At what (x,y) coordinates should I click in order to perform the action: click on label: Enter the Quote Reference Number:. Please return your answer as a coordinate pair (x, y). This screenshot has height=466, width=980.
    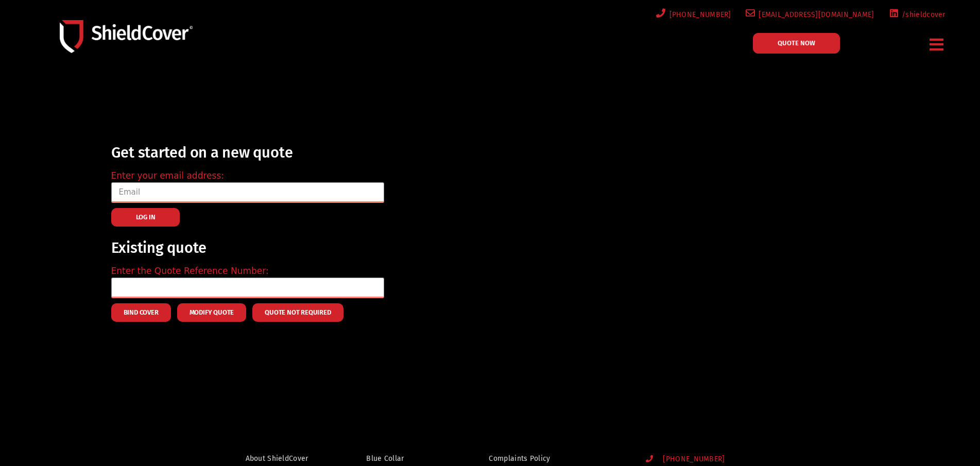
    Looking at the image, I should click on (190, 272).